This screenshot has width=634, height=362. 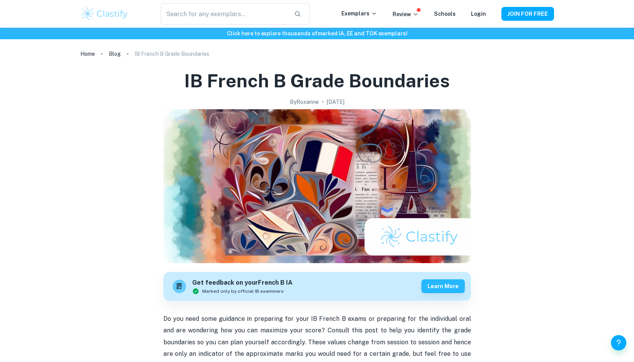 I want to click on span: our score, so click(x=307, y=330).